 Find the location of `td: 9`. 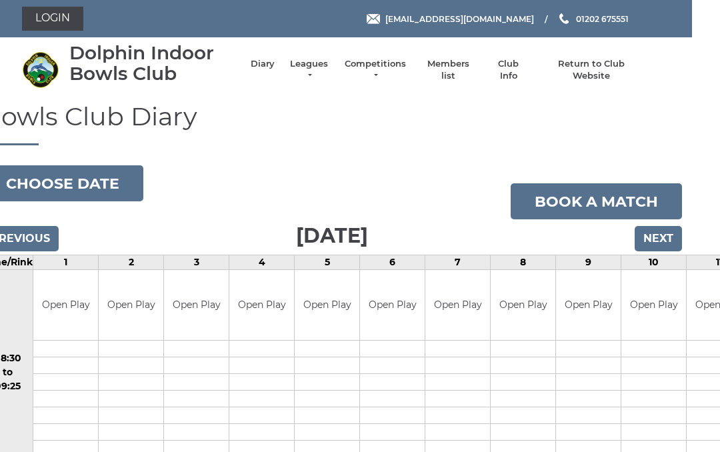

td: 9 is located at coordinates (588, 263).